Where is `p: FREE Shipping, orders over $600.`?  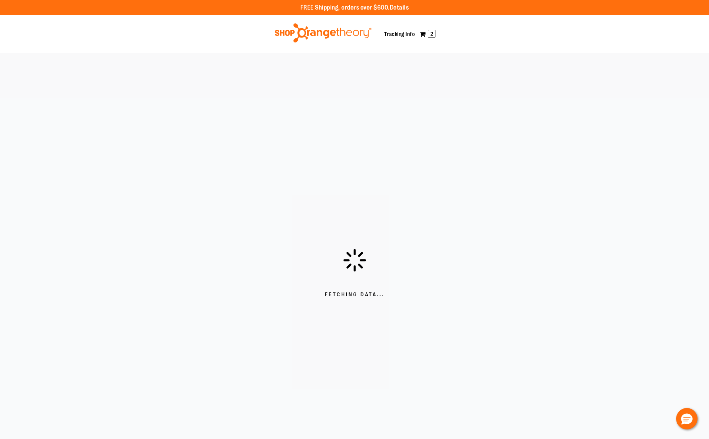 p: FREE Shipping, orders over $600. is located at coordinates (355, 8).